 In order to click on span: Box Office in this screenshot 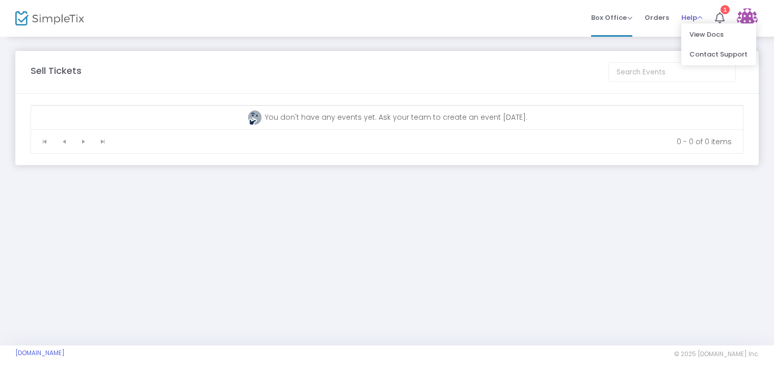, I will do `click(611, 17)`.